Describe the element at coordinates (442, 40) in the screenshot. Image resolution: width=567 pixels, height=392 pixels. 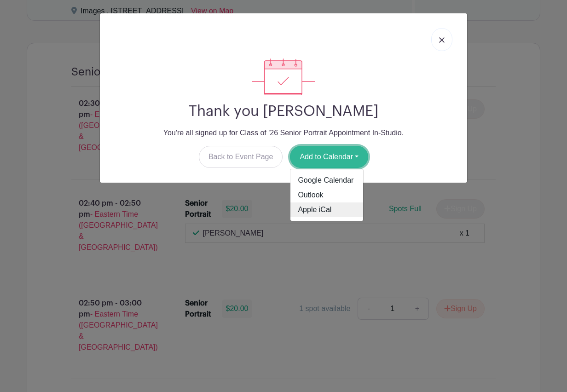
I see `img: close_button-5f87c8562297e5c2d7936805f587ecaba9071eb48480494691a3f1689db116b3.svg` at that location.